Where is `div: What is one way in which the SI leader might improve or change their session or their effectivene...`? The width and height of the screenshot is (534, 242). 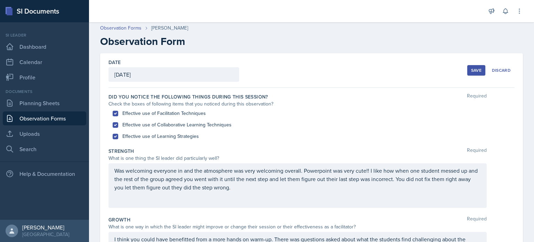
div: What is one way in which the SI leader might improve or change their session or their effectivene... is located at coordinates (298, 226).